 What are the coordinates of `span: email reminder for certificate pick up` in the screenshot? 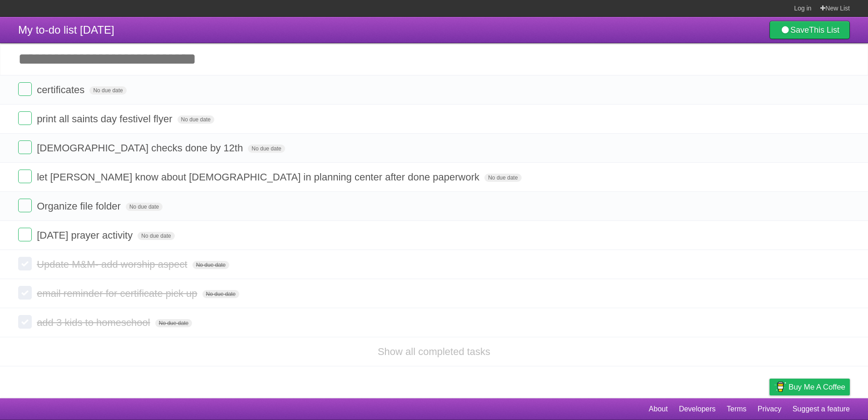 It's located at (118, 293).